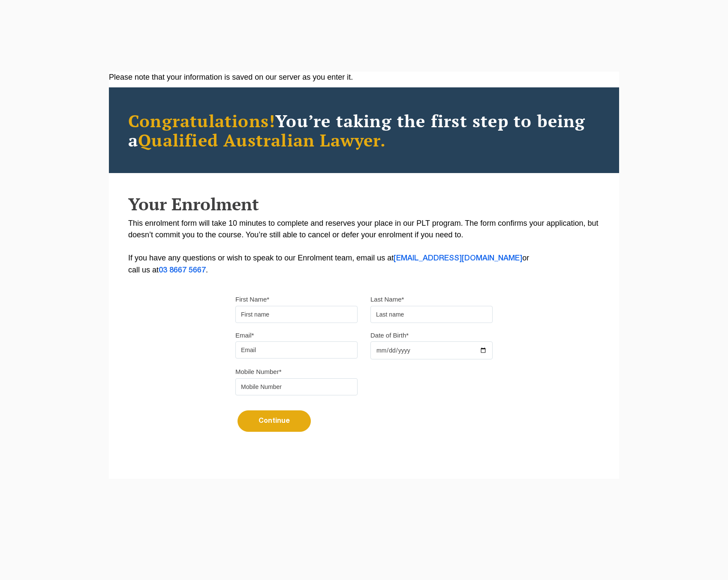  Describe the element at coordinates (364, 130) in the screenshot. I see `h2: You’re taking the first step to being a` at that location.